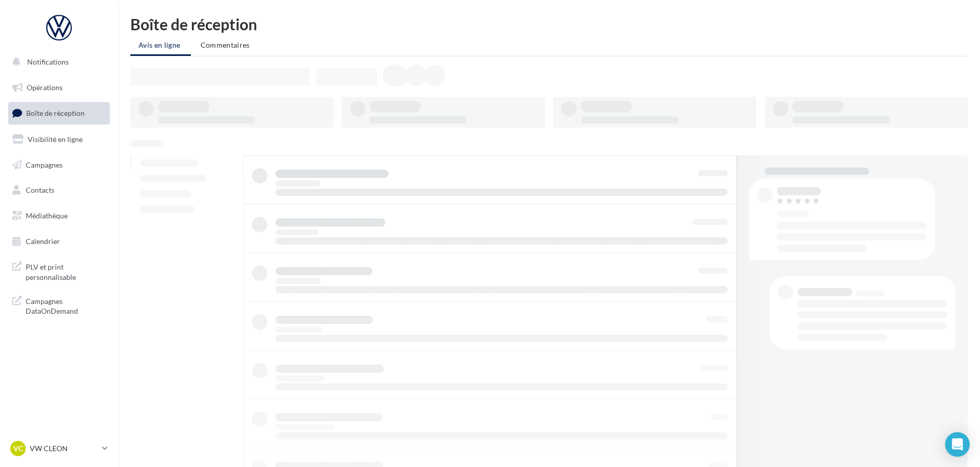 Image resolution: width=980 pixels, height=467 pixels. I want to click on a: Campagnes DataOnDemand, so click(59, 305).